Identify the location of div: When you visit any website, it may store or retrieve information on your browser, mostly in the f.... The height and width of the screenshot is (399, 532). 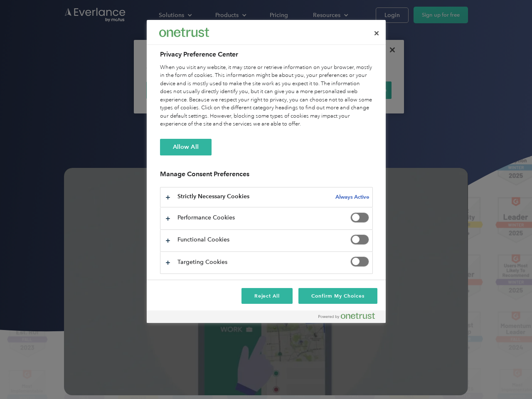
(266, 96).